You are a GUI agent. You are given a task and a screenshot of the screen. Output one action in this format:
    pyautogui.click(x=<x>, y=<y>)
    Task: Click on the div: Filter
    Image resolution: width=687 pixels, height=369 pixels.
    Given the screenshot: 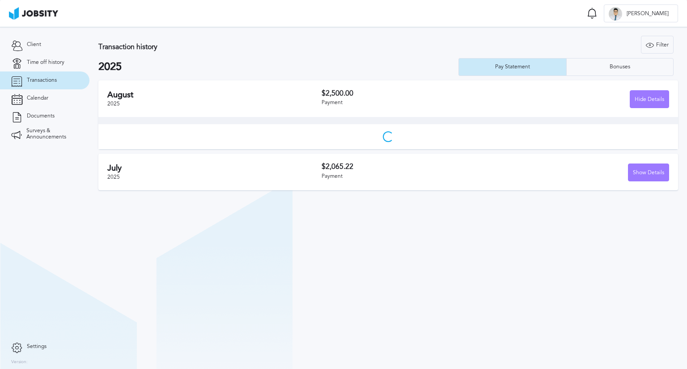 What is the action you would take?
    pyautogui.click(x=657, y=45)
    